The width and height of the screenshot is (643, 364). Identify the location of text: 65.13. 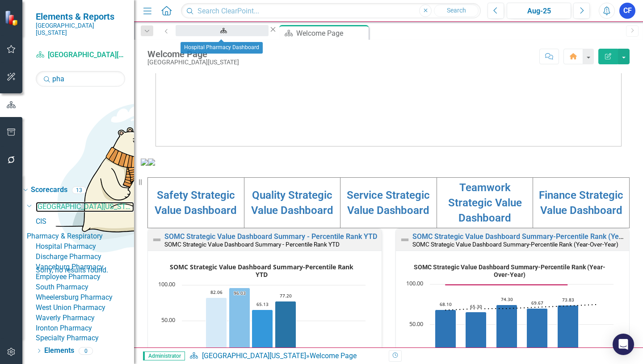
(262, 304).